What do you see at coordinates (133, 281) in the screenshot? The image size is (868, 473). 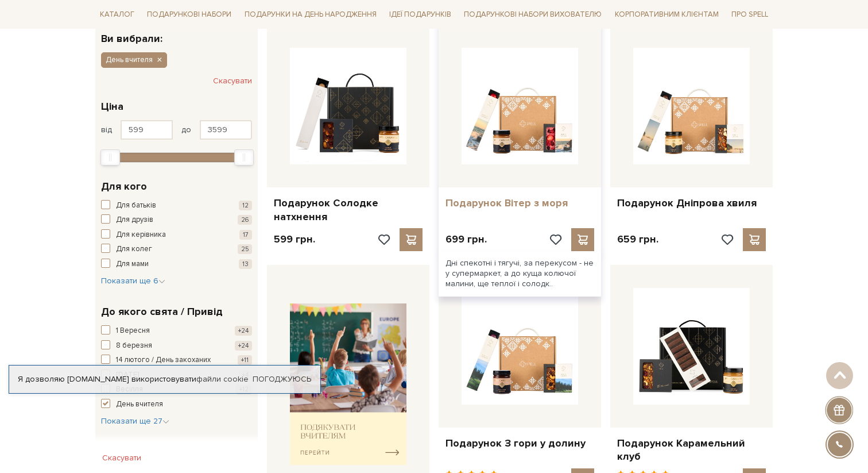 I see `button: Показати ще 6` at bounding box center [133, 281].